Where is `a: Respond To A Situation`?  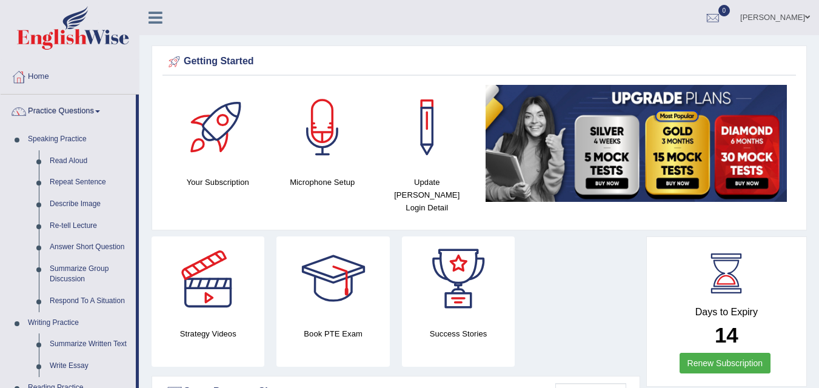 a: Respond To A Situation is located at coordinates (90, 301).